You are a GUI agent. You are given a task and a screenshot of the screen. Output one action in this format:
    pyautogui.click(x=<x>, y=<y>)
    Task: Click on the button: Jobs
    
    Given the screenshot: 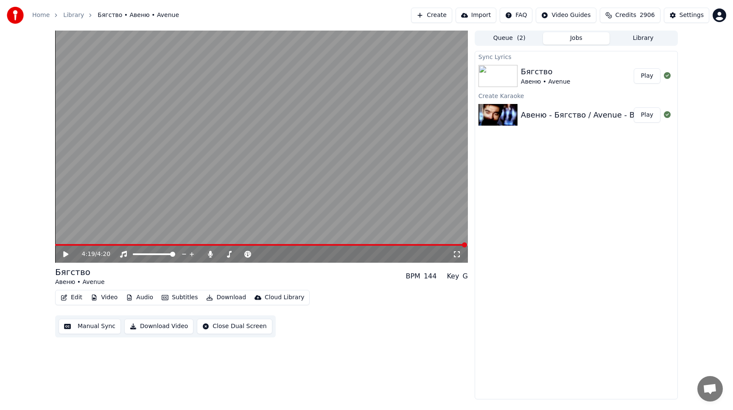 What is the action you would take?
    pyautogui.click(x=576, y=38)
    